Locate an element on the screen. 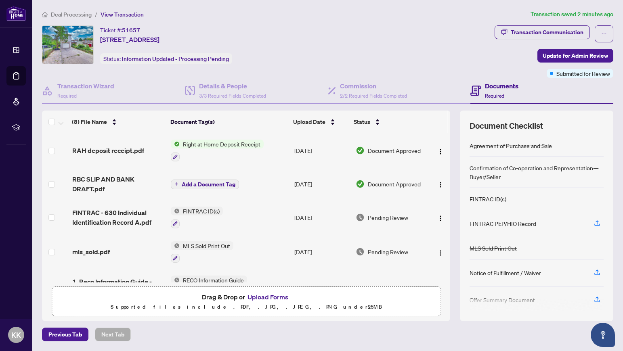 Image resolution: width=623 pixels, height=351 pixels. span: View Transaction is located at coordinates (122, 15).